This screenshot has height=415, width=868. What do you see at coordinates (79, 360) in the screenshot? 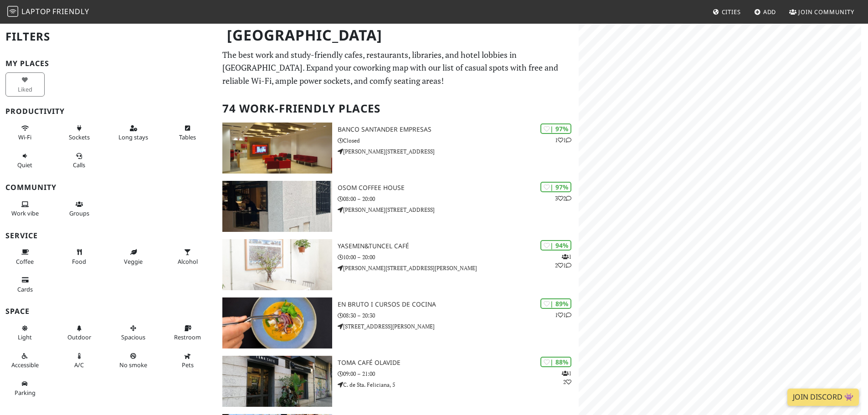
I see `button: A/C` at bounding box center [79, 360].